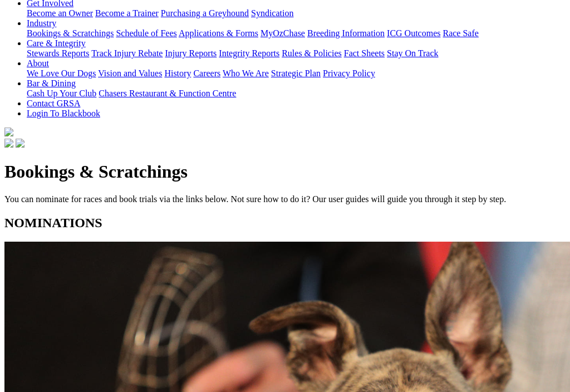  What do you see at coordinates (60, 13) in the screenshot?
I see `a: Become an Owner` at bounding box center [60, 13].